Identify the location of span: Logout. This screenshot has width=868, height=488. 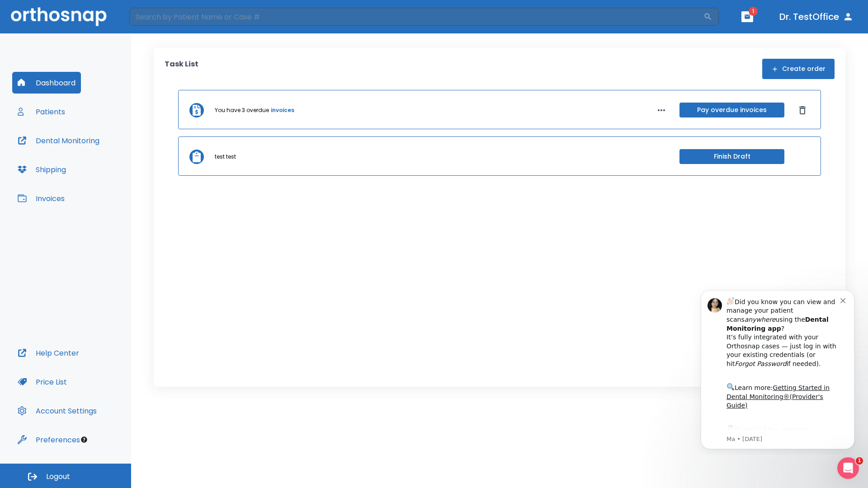
(58, 476).